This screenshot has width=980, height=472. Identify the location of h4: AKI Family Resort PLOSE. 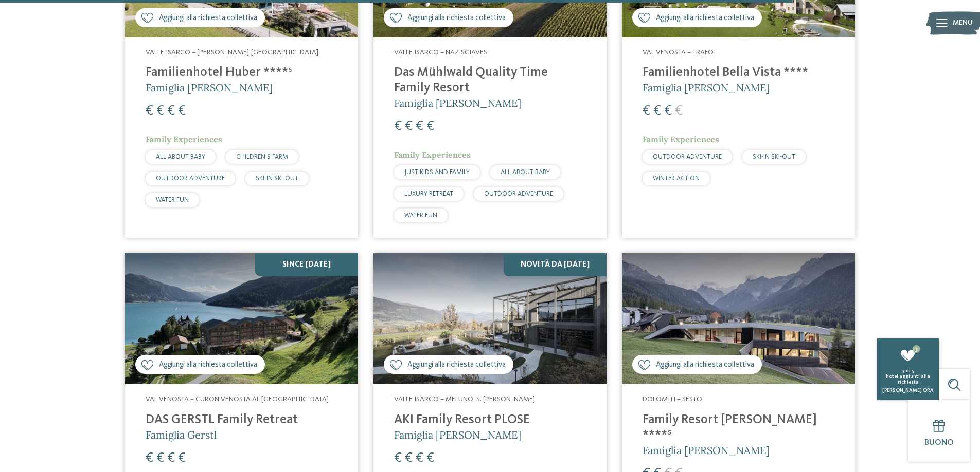
(490, 420).